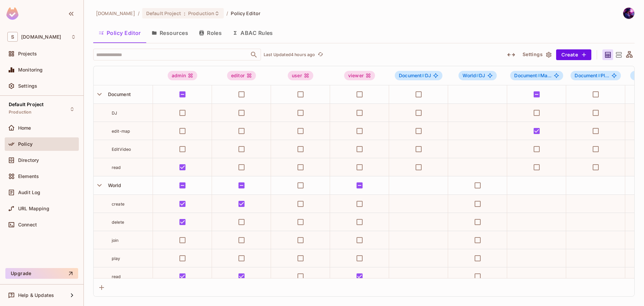 The image size is (644, 306). I want to click on span: Directory, so click(29, 160).